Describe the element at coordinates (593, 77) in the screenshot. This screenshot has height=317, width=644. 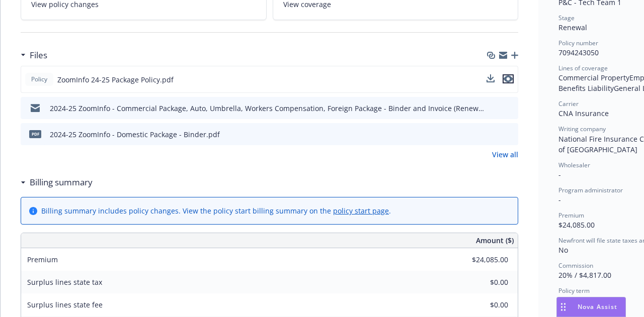
I see `span: Commercial Property` at that location.